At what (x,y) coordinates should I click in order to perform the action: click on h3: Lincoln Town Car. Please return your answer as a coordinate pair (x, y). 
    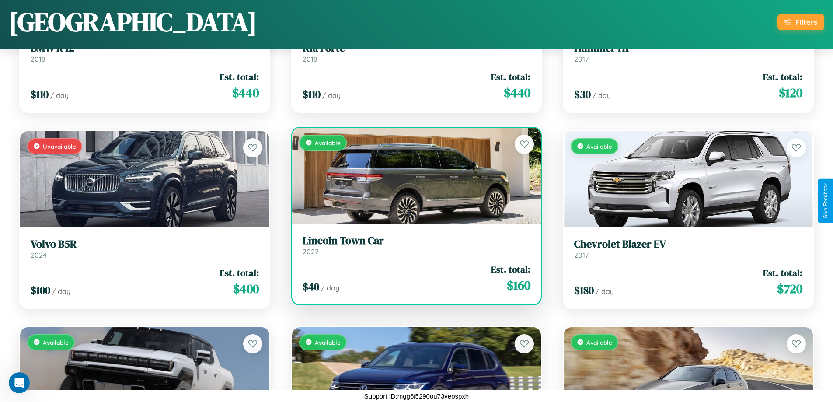
    Looking at the image, I should click on (417, 241).